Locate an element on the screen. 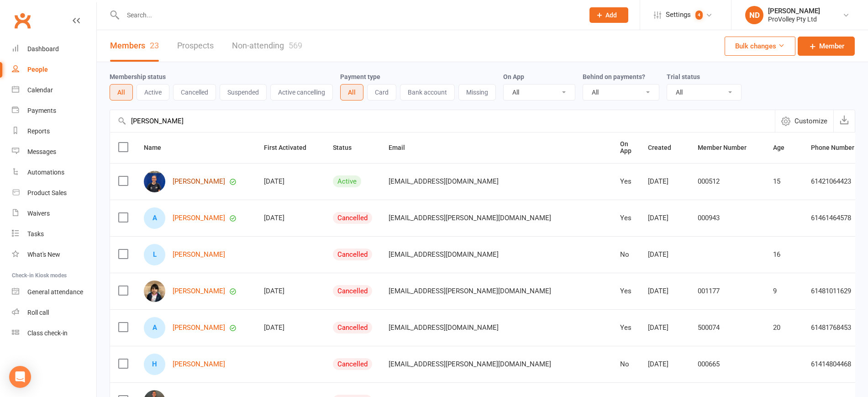 The width and height of the screenshot is (868, 397). button: First Activated is located at coordinates (290, 148).